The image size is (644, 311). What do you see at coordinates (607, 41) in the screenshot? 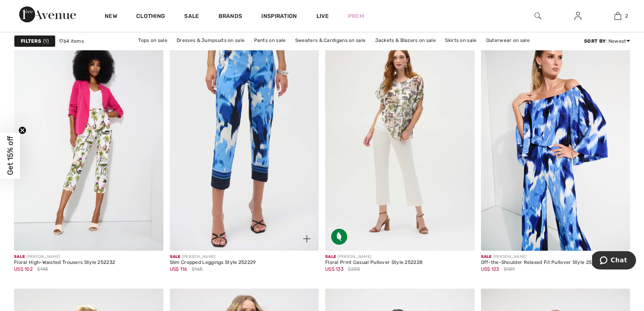
I see `div: : Newest` at bounding box center [607, 41].